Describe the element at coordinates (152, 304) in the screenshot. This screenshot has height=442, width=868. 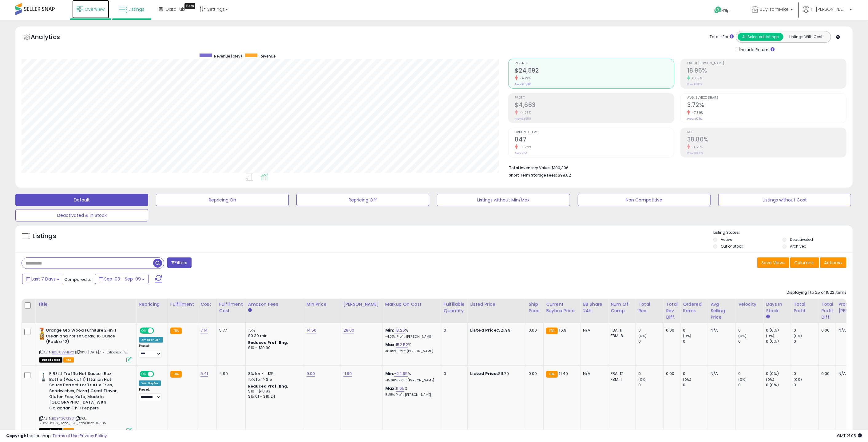
I see `div: Repricing` at that location.